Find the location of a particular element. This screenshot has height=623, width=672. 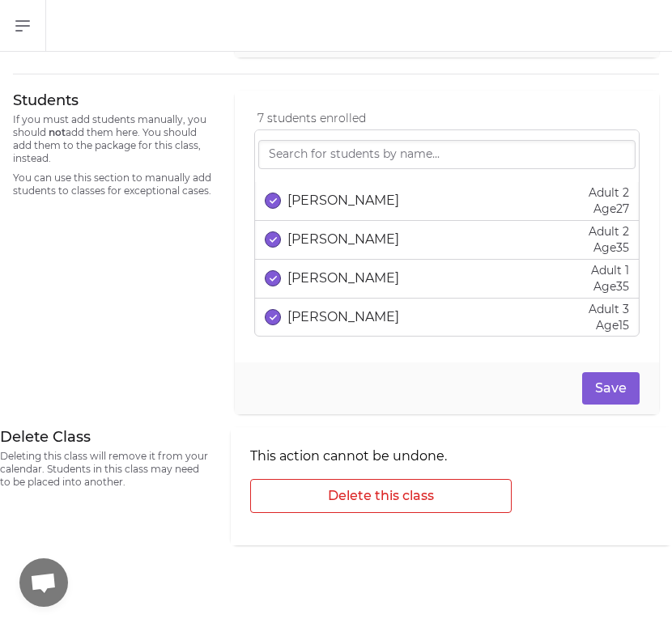

button: Delete this class is located at coordinates (382, 496).